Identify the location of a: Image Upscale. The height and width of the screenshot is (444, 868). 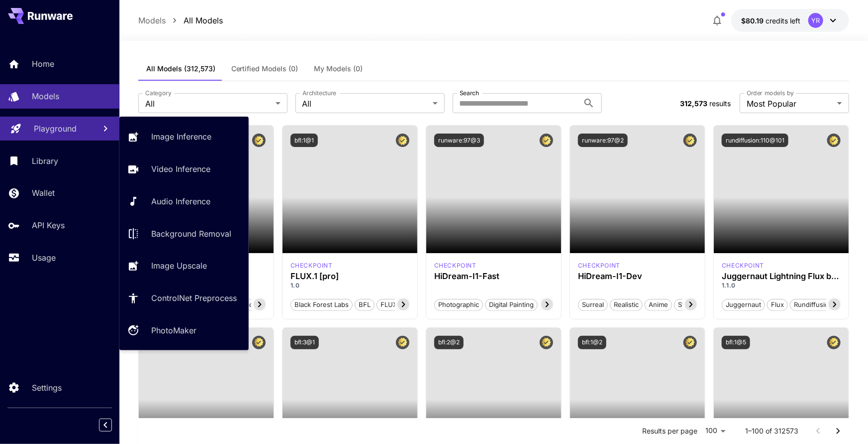
(184, 265).